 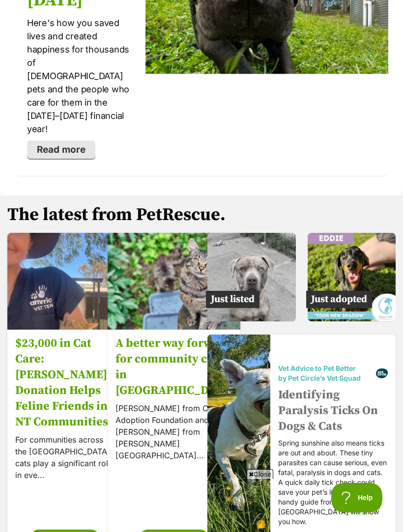 I want to click on h2: The latest from PetRescue., so click(x=202, y=215).